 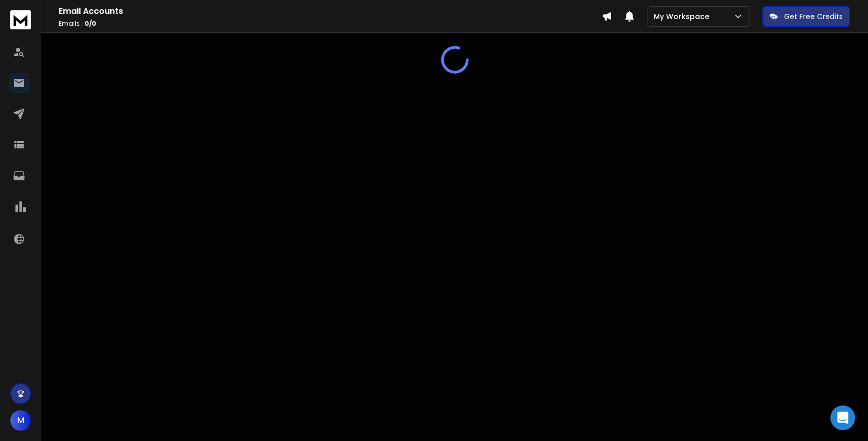 I want to click on p: Get Free Credits, so click(x=814, y=17).